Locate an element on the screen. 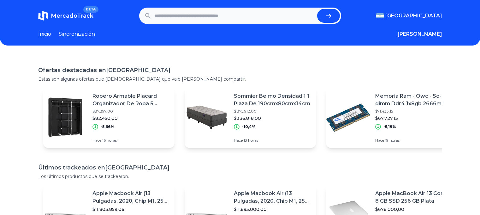  font: Sincronización is located at coordinates (77, 34).